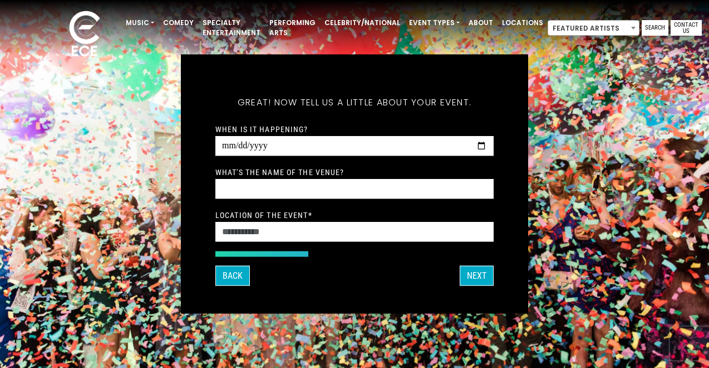 The width and height of the screenshot is (709, 368). I want to click on label: Location of the event, so click(264, 215).